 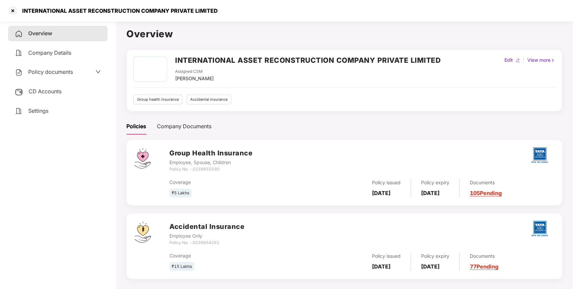 What do you see at coordinates (209, 99) in the screenshot?
I see `div: Accidental insurance` at bounding box center [209, 99].